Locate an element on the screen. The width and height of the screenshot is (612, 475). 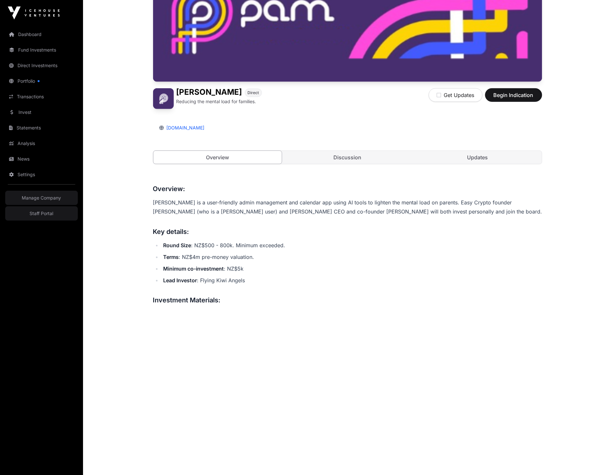
img: PAM is located at coordinates (164, 99).